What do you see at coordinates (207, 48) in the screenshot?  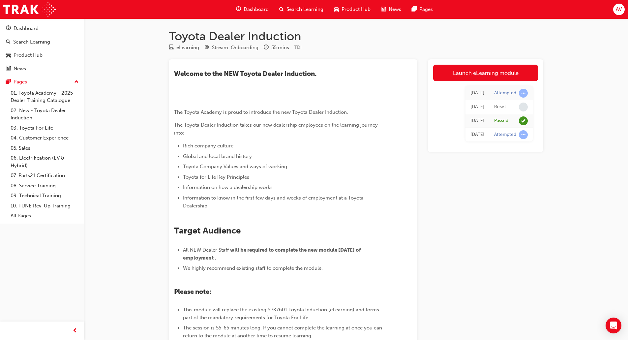 I see `span: target-icon` at bounding box center [207, 48].